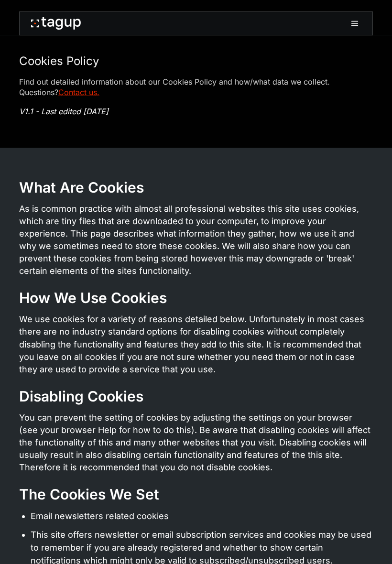 This screenshot has width=392, height=564. Describe the element at coordinates (81, 188) in the screenshot. I see `strong: What Are Cookies` at that location.